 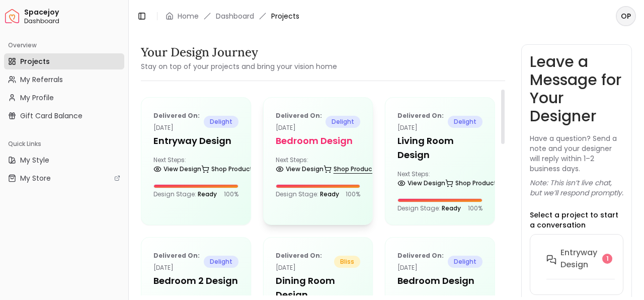 I want to click on span: Gift Card Balance, so click(x=51, y=116).